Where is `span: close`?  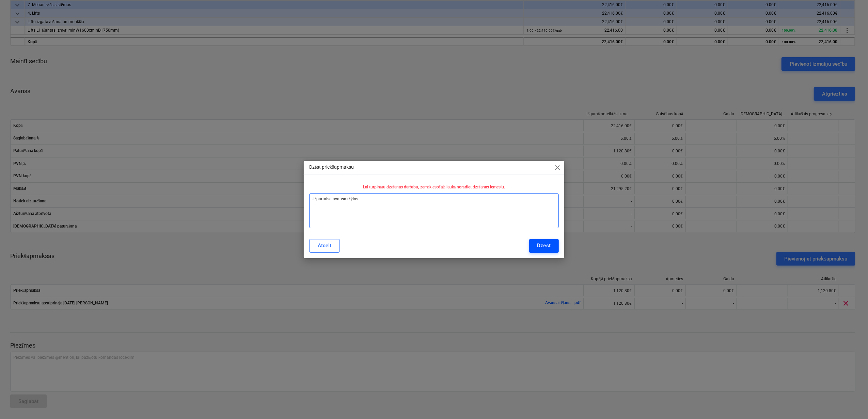
span: close is located at coordinates (557, 168).